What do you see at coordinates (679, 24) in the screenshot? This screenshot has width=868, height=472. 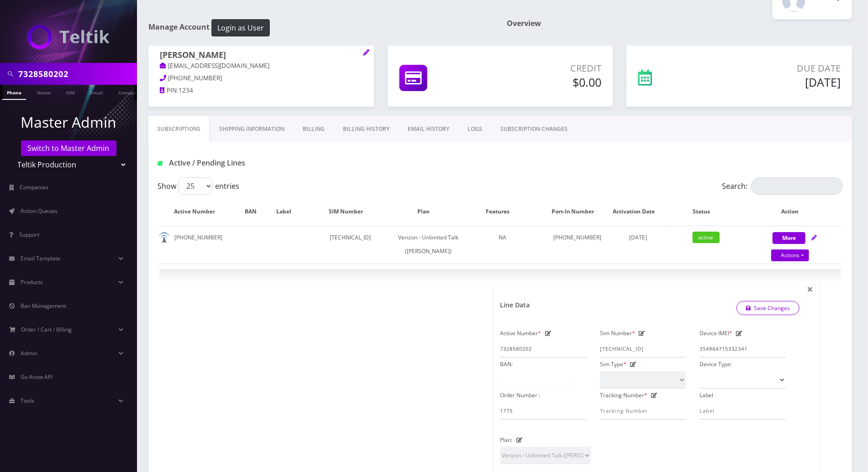 I see `h1: Overview` at bounding box center [679, 24].